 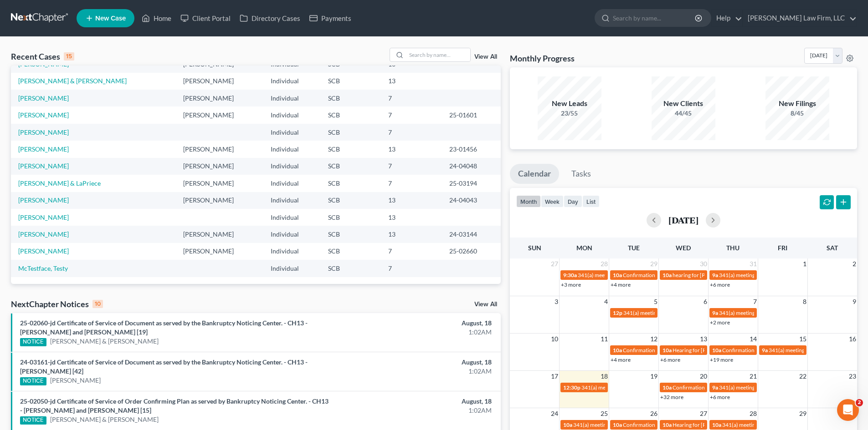 I want to click on h3: Monthly Progress, so click(x=543, y=58).